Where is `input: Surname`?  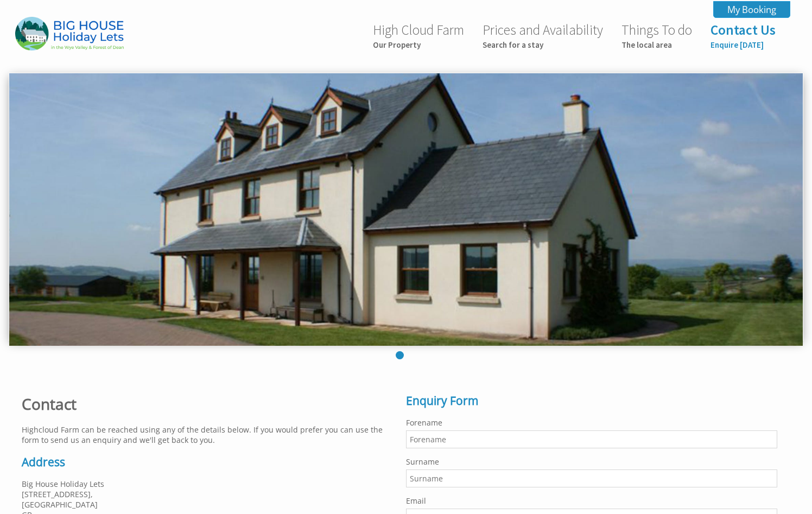
input: Surname is located at coordinates (591, 478).